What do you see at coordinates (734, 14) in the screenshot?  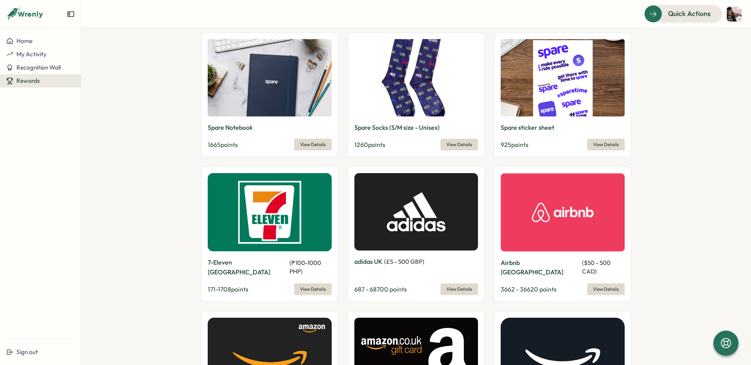 I see `button: Ryan O'Neill` at bounding box center [734, 14].